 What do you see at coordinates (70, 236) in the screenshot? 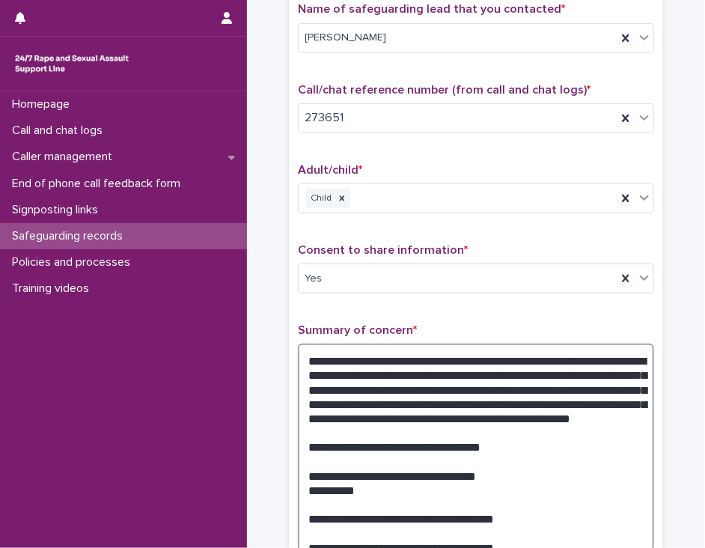
I see `p: Safeguarding records` at bounding box center [70, 236].